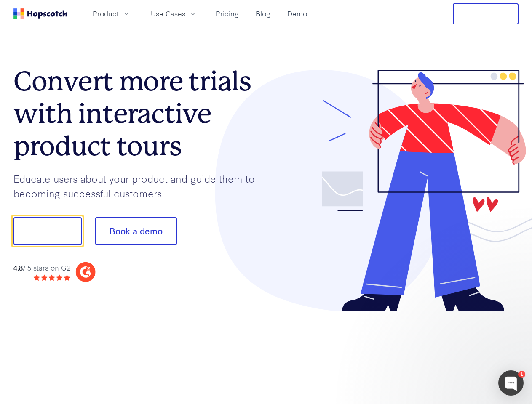 The height and width of the screenshot is (404, 532). Describe the element at coordinates (174, 13) in the screenshot. I see `button: Use Cases` at that location.